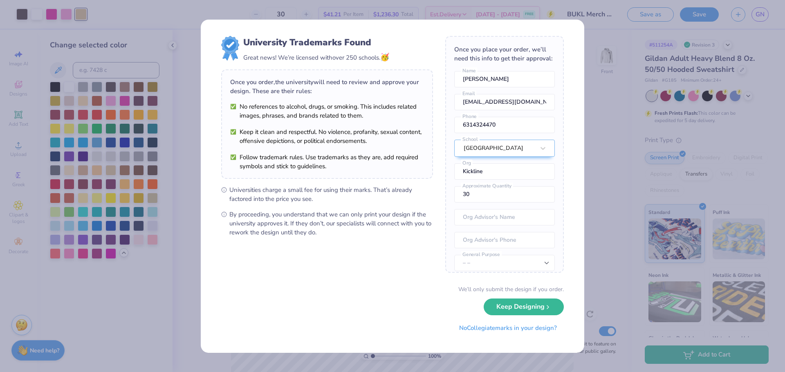  What do you see at coordinates (504, 79) in the screenshot?
I see `input: Name` at bounding box center [504, 79].